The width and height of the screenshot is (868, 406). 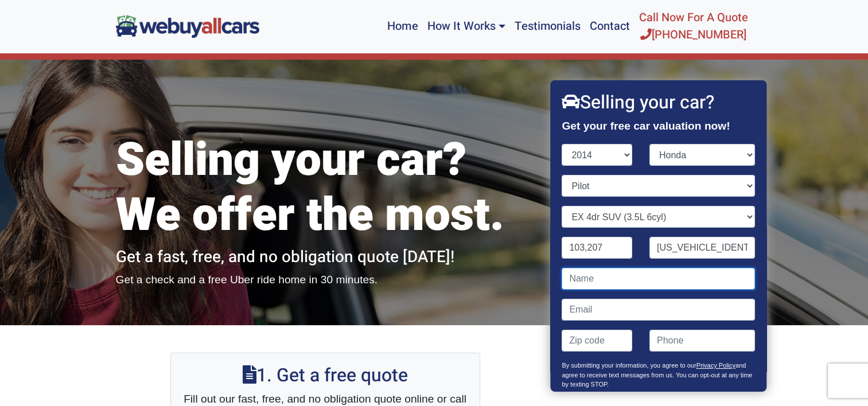 I want to click on a: Testimonials, so click(x=547, y=26).